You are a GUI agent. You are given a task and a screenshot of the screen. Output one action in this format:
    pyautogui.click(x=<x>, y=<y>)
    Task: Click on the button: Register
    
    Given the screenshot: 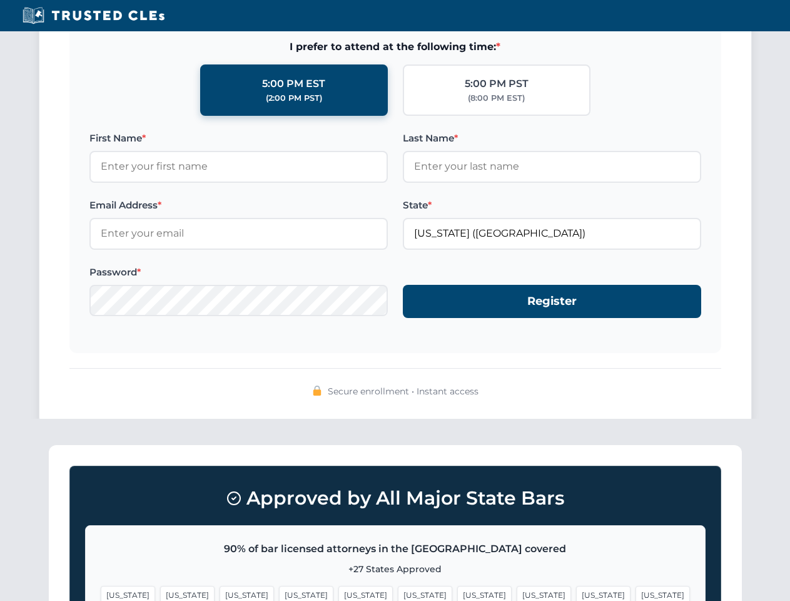 What is the action you would take?
    pyautogui.click(x=552, y=301)
    